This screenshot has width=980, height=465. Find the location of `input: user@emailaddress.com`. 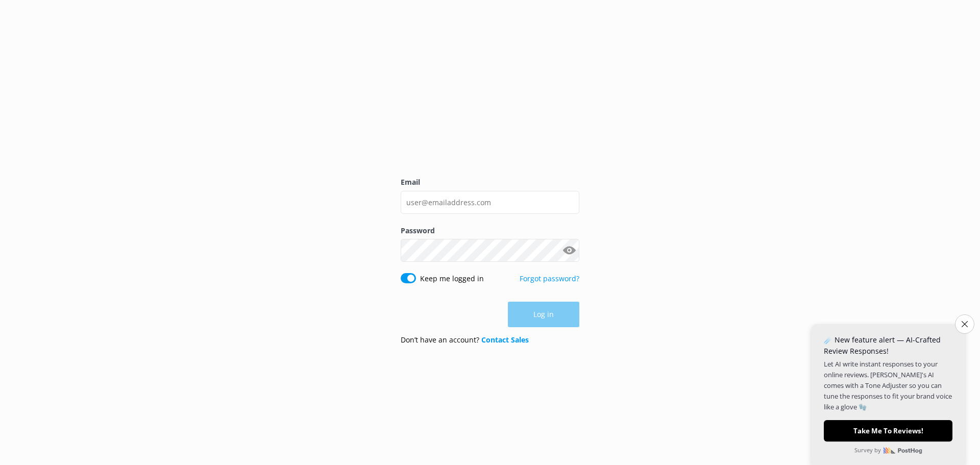

input: user@emailaddress.com is located at coordinates (490, 202).